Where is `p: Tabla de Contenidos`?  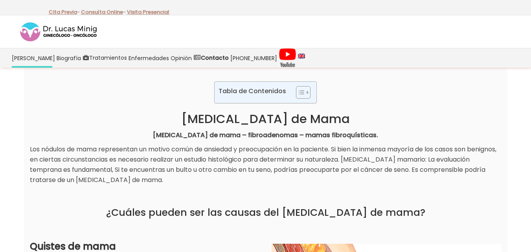
p: Tabla de Contenidos is located at coordinates (252, 91).